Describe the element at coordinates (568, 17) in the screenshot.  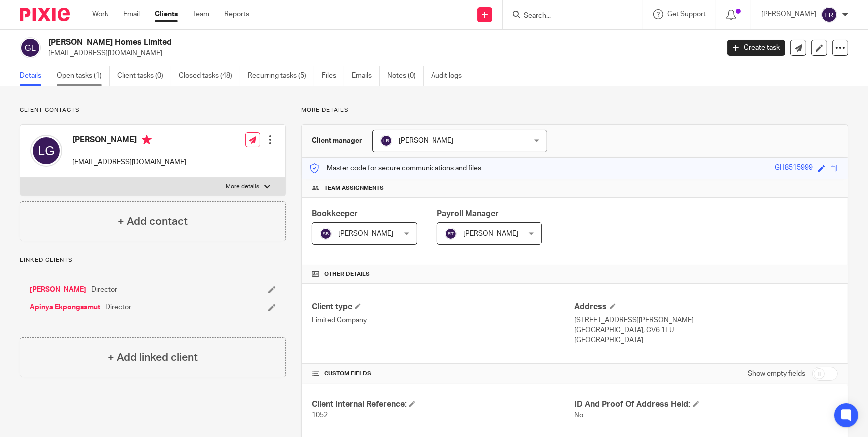
I see `input: Search` at that location.